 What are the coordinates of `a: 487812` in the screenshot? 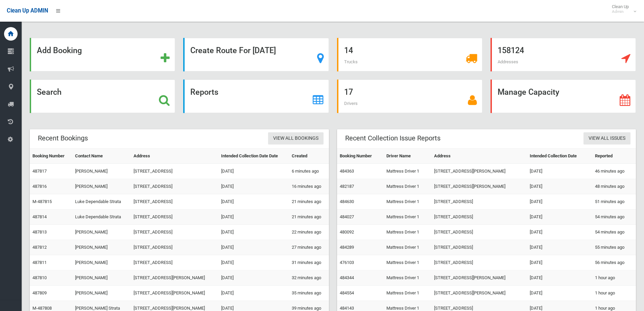 It's located at (40, 247).